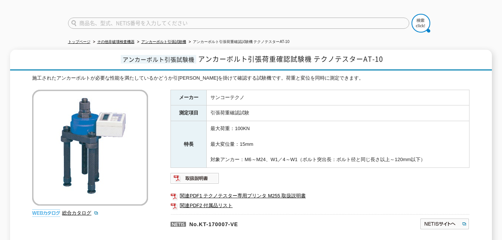  Describe the element at coordinates (164, 41) in the screenshot. I see `a: アンカーボルト引張試験機` at that location.